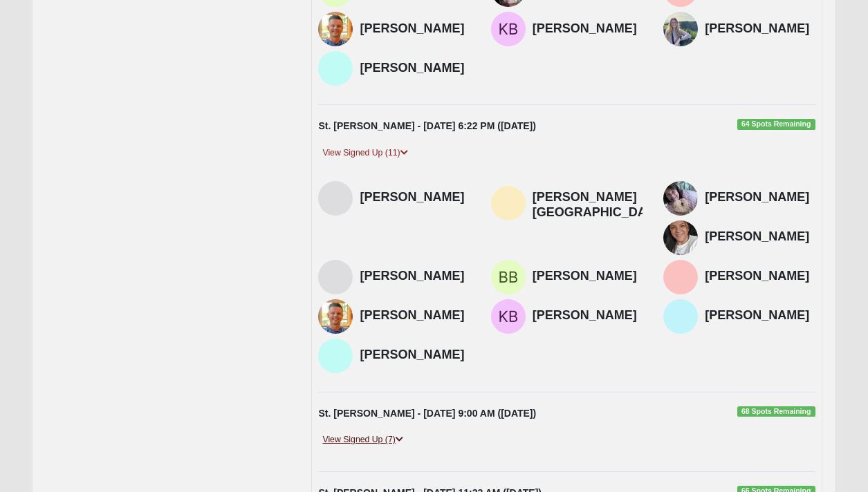 The height and width of the screenshot is (492, 868). What do you see at coordinates (335, 199) in the screenshot?
I see `img: Nancy Peterson` at bounding box center [335, 199].